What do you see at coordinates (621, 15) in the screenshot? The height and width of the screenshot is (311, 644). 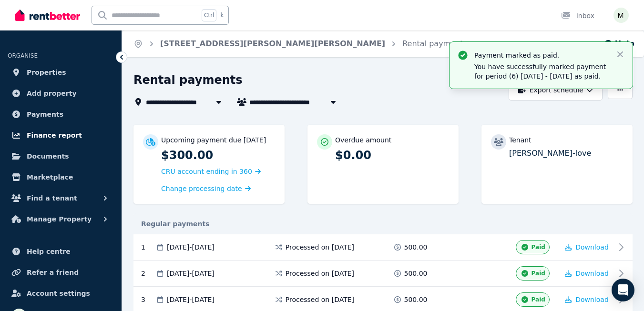 I see `img: Michelle` at bounding box center [621, 15].